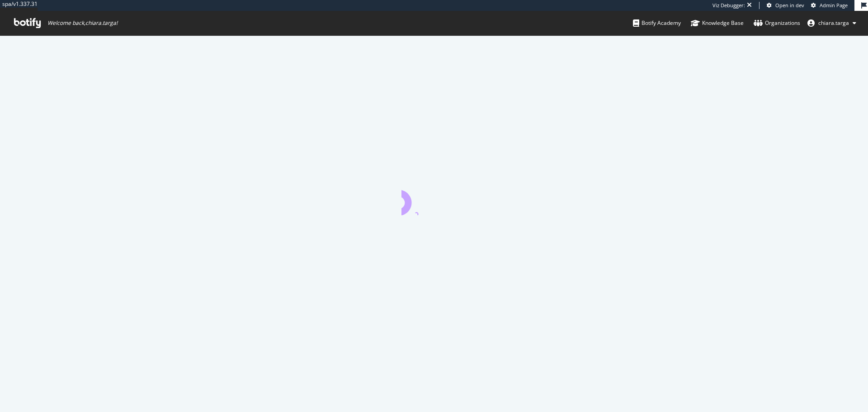 This screenshot has height=412, width=868. What do you see at coordinates (790, 5) in the screenshot?
I see `span: Open in dev` at bounding box center [790, 5].